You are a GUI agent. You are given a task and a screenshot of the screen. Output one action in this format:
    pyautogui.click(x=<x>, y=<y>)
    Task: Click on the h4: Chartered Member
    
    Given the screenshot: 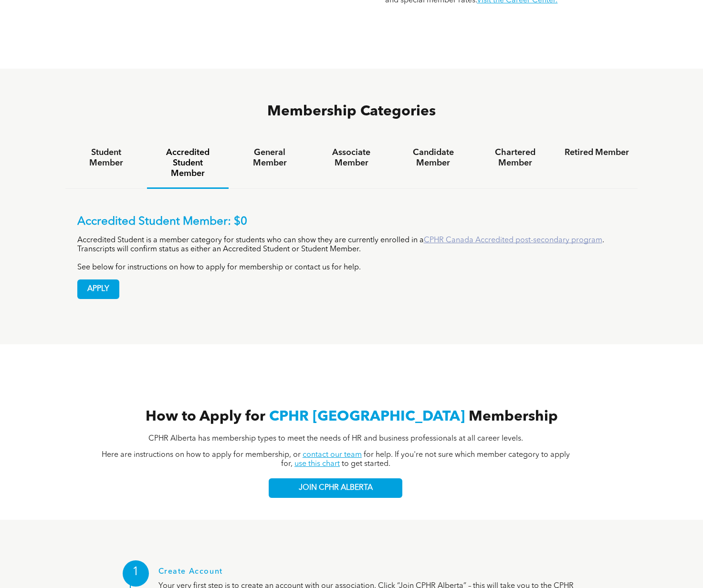 What is the action you would take?
    pyautogui.click(x=514, y=158)
    